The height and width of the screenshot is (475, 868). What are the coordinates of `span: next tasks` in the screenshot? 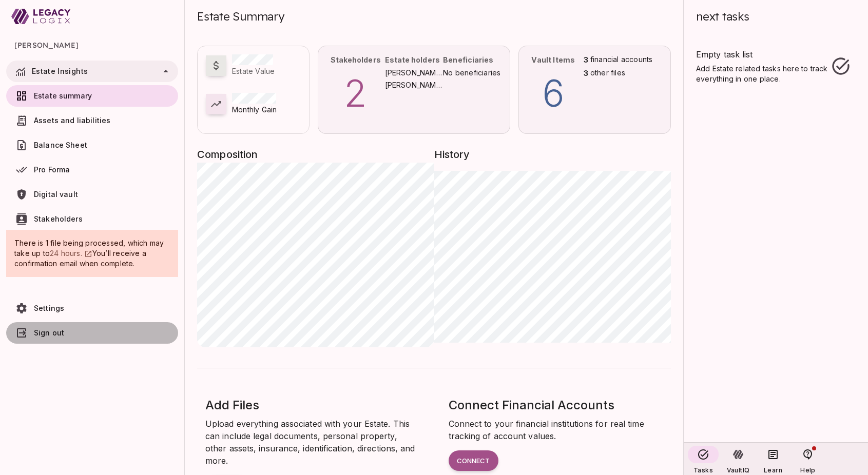 It's located at (723, 16).